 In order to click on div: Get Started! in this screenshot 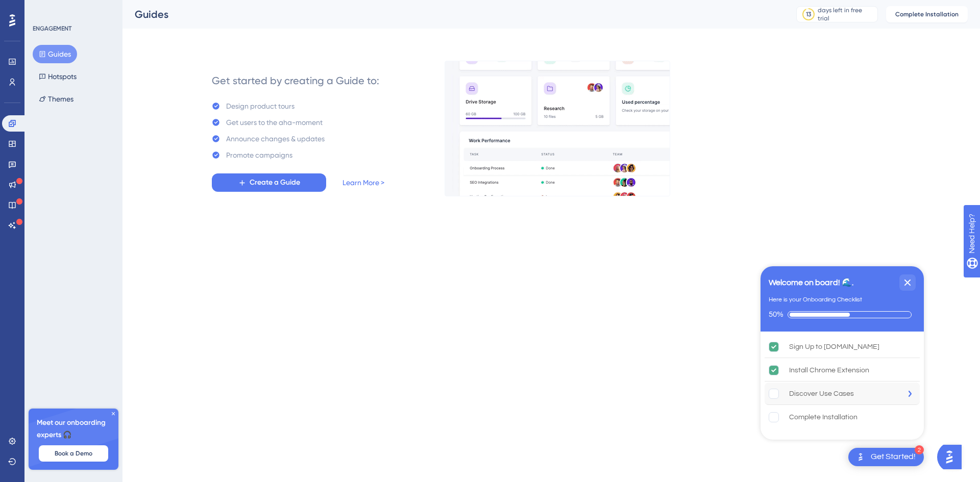, I will do `click(893, 457)`.